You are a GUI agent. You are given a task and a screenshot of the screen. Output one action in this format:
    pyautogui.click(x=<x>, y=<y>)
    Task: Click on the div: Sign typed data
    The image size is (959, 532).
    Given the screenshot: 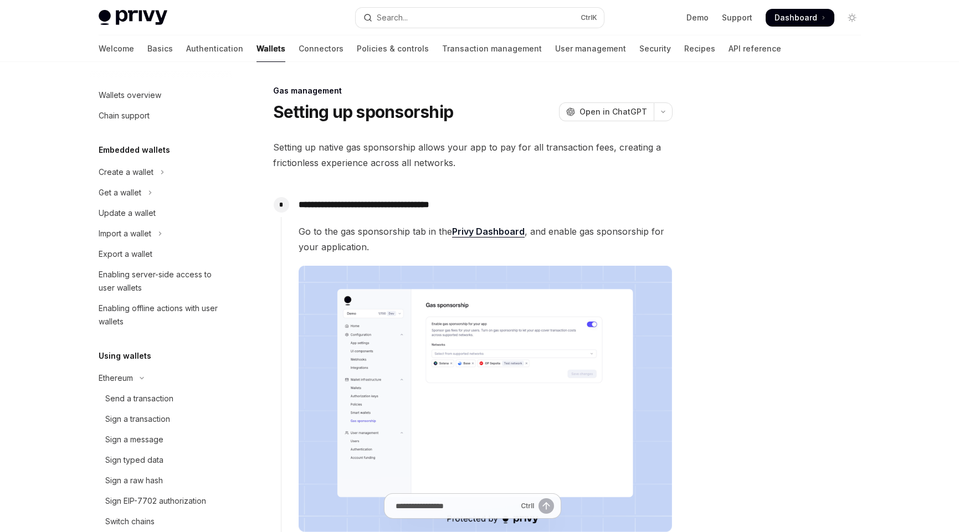 What is the action you would take?
    pyautogui.click(x=134, y=460)
    